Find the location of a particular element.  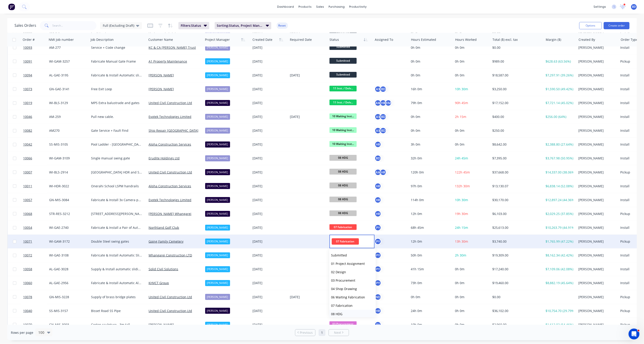

div: $12,897.24 (44.36%) is located at coordinates (559, 200).